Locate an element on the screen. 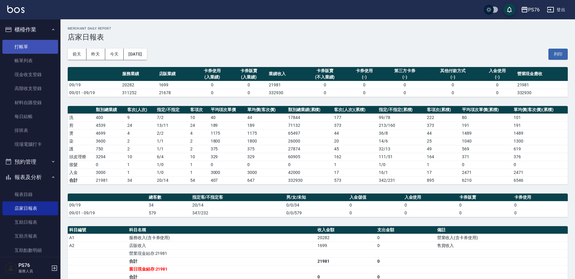 This screenshot has width=575, height=279. td: 371 is located at coordinates (486, 157).